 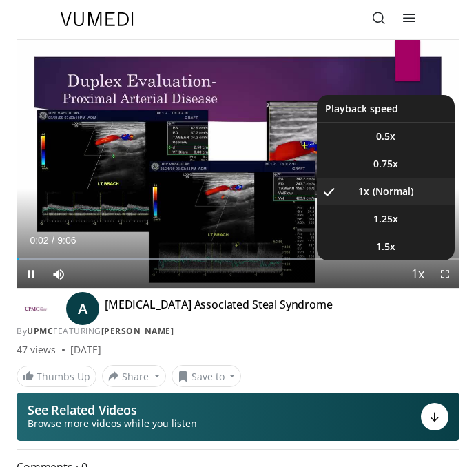 I want to click on button: Pause, so click(x=31, y=274).